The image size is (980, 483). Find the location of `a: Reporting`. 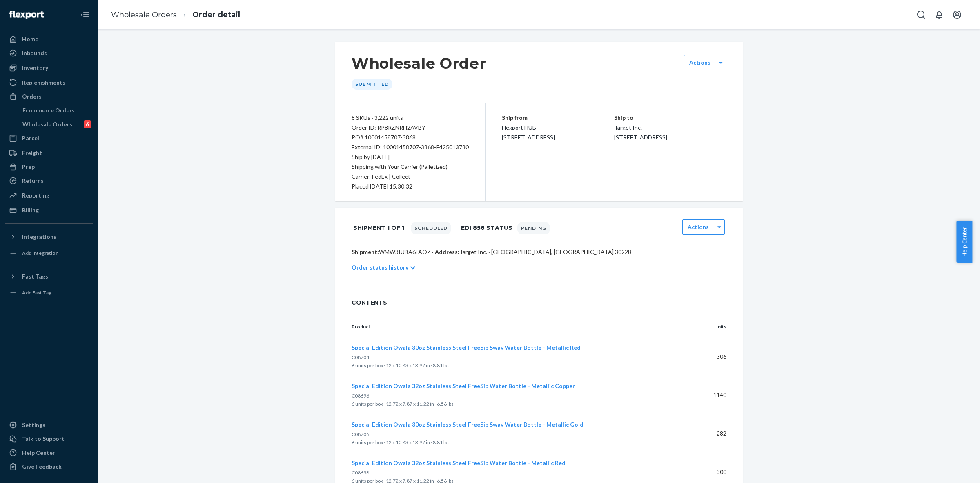

a: Reporting is located at coordinates (49, 195).